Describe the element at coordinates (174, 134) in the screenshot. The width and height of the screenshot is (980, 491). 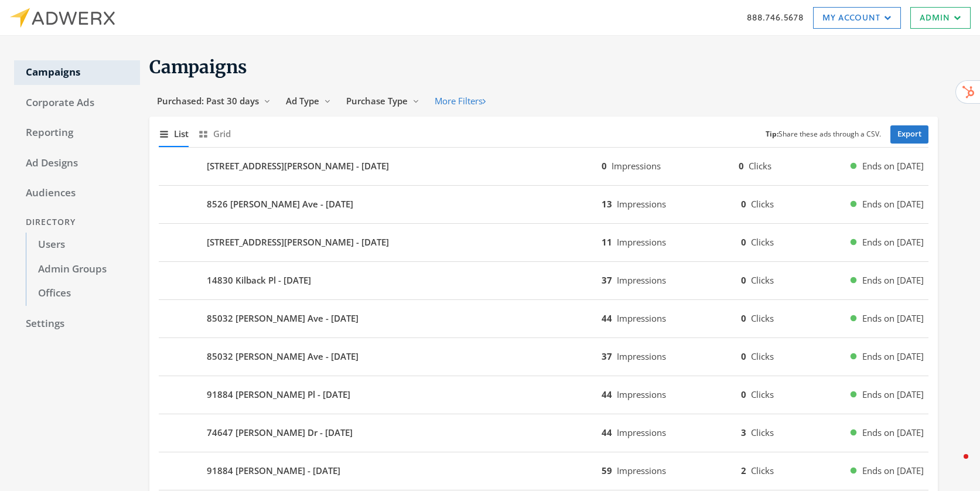
I see `button: List` at that location.